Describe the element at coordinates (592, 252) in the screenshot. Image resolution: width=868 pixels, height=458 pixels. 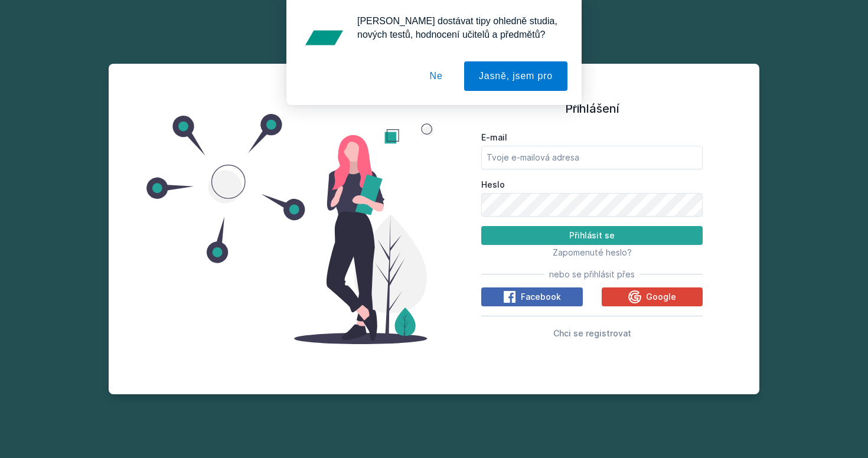
I see `span: Zapomenuté heslo?` at that location.